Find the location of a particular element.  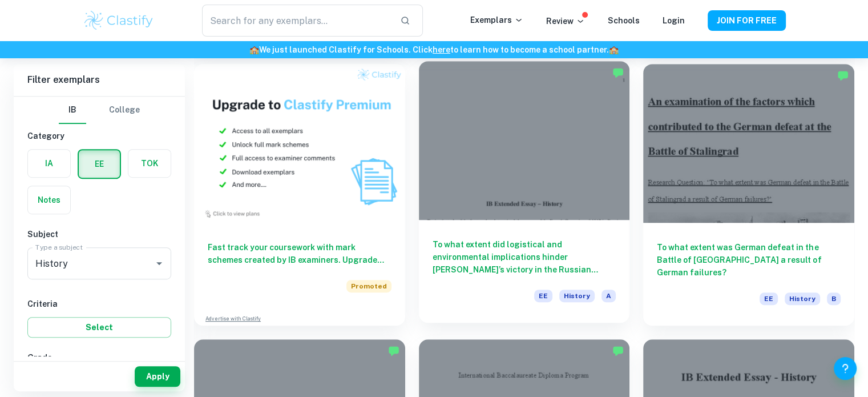

button: Apply is located at coordinates (157, 376).